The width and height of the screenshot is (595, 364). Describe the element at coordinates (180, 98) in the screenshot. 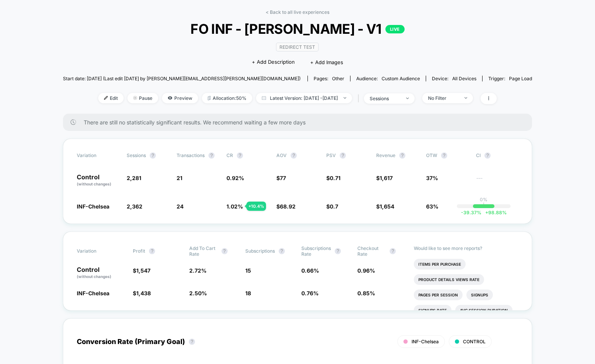

I see `span: Preview` at that location.